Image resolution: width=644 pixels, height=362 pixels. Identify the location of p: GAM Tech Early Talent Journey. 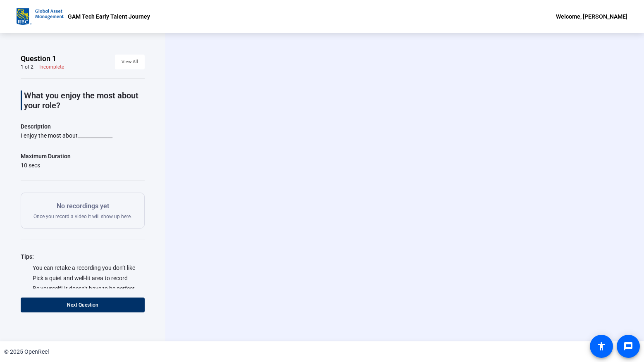
(109, 17).